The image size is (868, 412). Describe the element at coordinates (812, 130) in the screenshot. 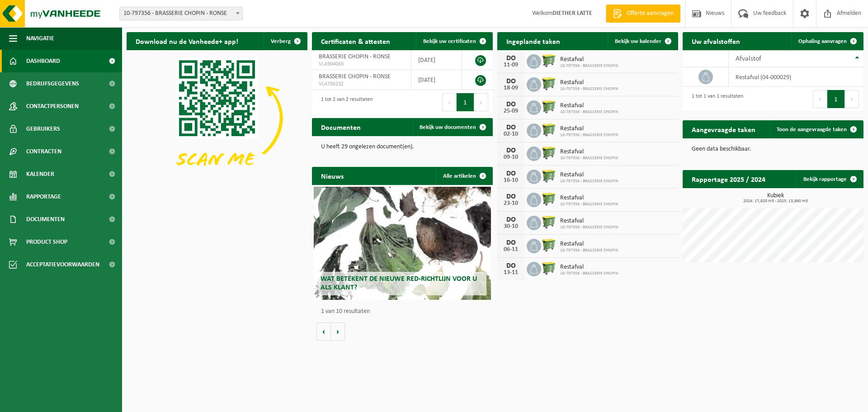

I see `span: Toon de aangevraagde taken` at that location.